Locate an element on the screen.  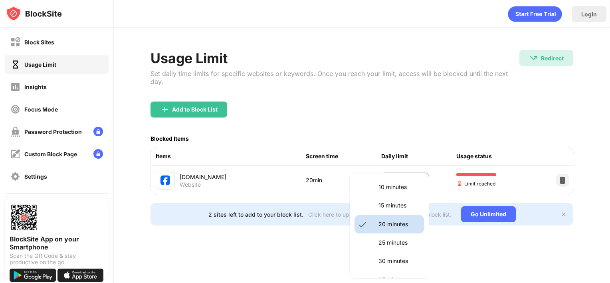
p: 10 minutes is located at coordinates (399, 187).